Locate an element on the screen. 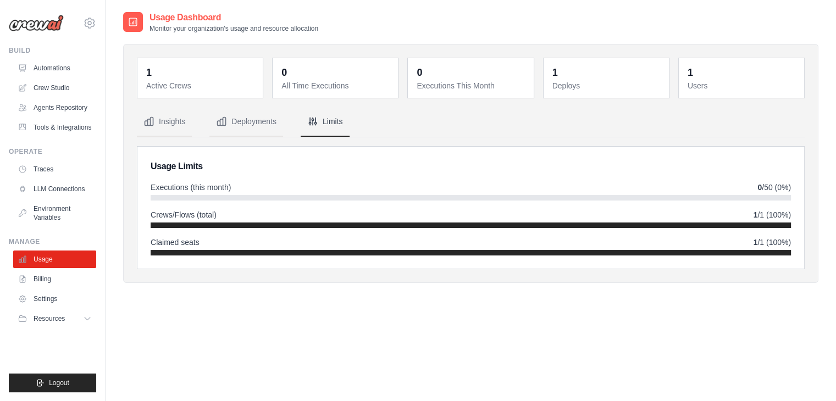 The image size is (836, 401). a: Automations is located at coordinates (54, 68).